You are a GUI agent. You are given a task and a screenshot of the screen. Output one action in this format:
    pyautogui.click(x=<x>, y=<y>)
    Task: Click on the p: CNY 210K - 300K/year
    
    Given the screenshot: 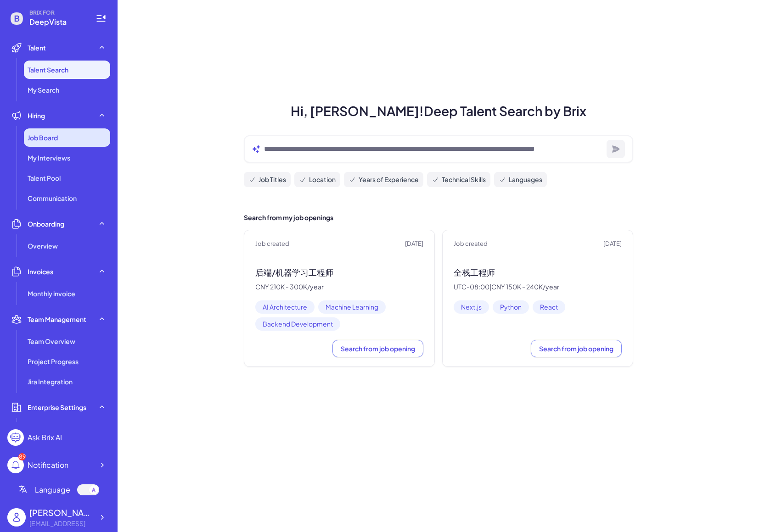 What is the action you would take?
    pyautogui.click(x=339, y=287)
    